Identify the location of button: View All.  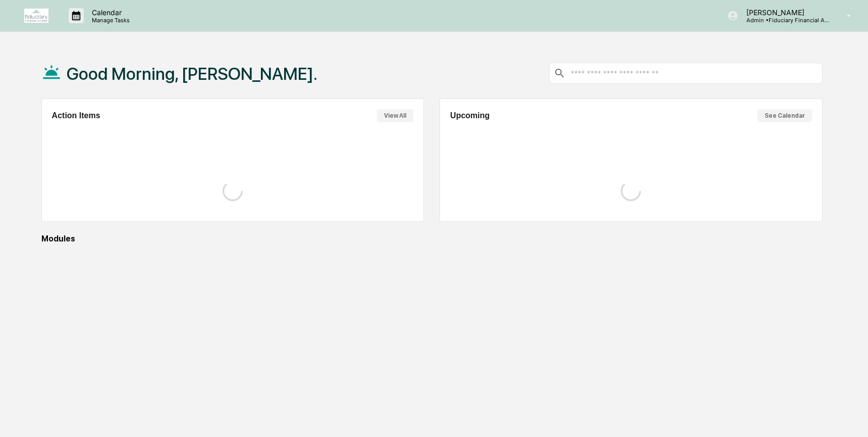
(395, 116).